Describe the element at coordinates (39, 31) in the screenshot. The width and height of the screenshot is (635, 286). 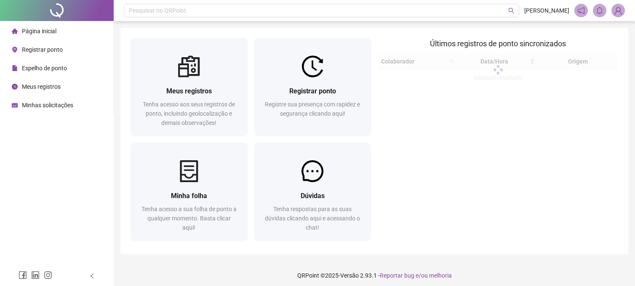
I see `span: Página inicial` at that location.